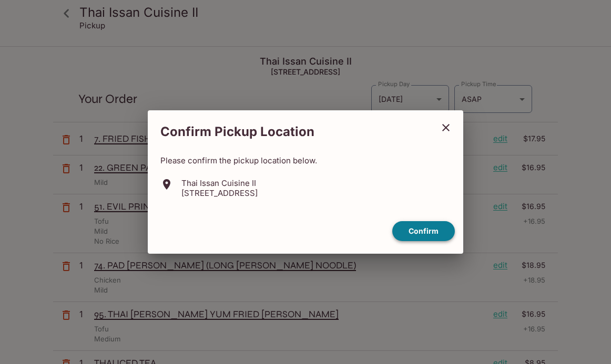  Describe the element at coordinates (446, 128) in the screenshot. I see `button: close` at that location.